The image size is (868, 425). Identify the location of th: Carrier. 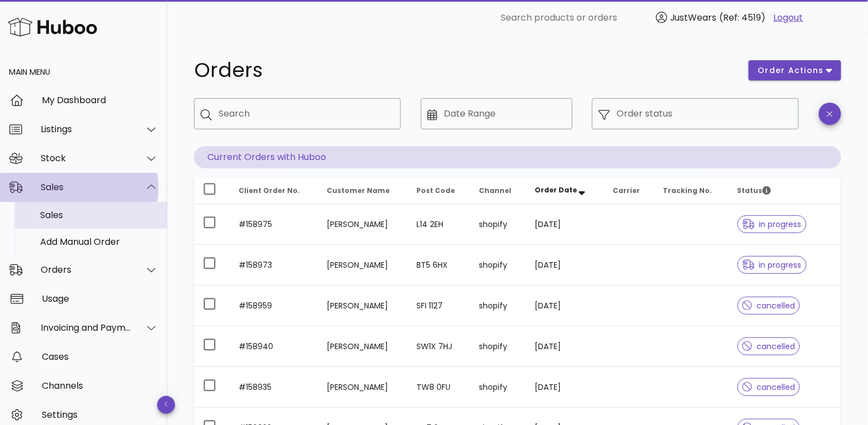
(629, 191).